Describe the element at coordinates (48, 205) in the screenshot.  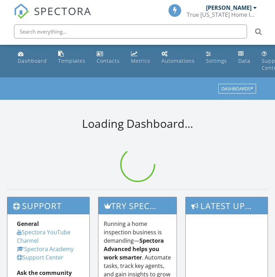
I see `h3: Support` at that location.